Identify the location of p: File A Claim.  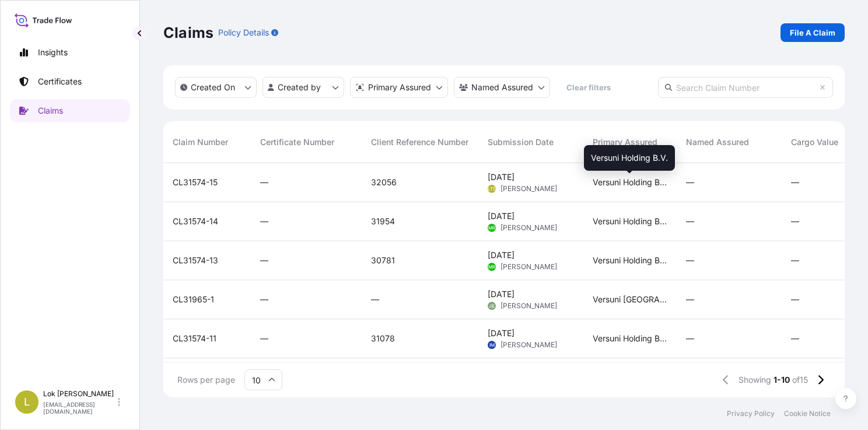
(813, 32).